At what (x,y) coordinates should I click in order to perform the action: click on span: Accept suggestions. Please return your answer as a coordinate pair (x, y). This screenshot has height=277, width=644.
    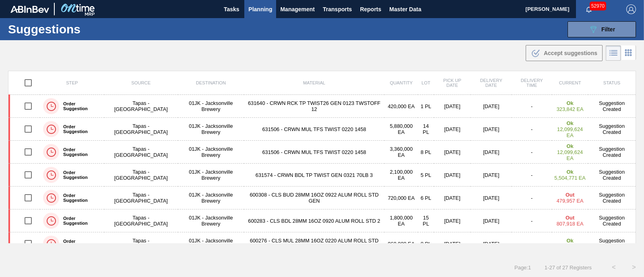
    Looking at the image, I should click on (571, 53).